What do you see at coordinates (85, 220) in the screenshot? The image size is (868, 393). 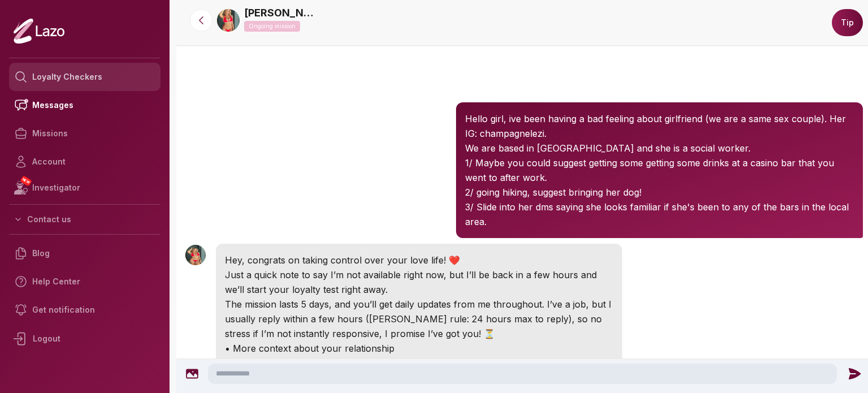 I see `button: Contact us` at bounding box center [85, 220].